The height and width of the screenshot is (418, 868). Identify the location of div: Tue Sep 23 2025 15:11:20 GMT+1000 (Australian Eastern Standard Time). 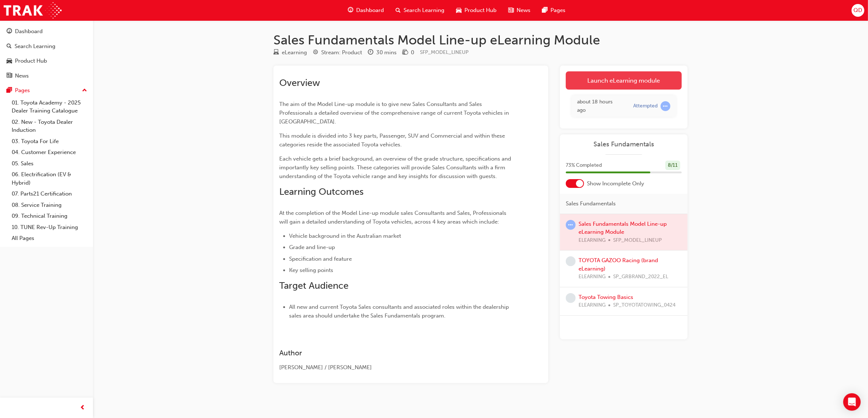
(599, 106).